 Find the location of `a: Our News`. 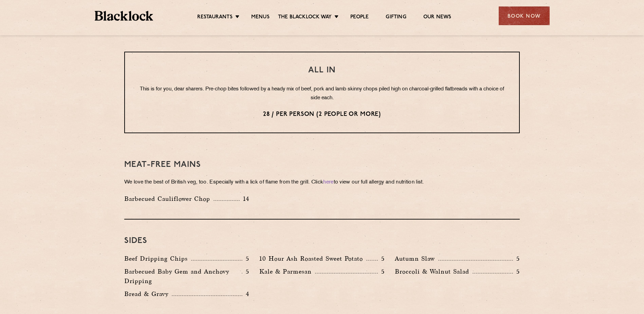

a: Our News is located at coordinates (437, 18).